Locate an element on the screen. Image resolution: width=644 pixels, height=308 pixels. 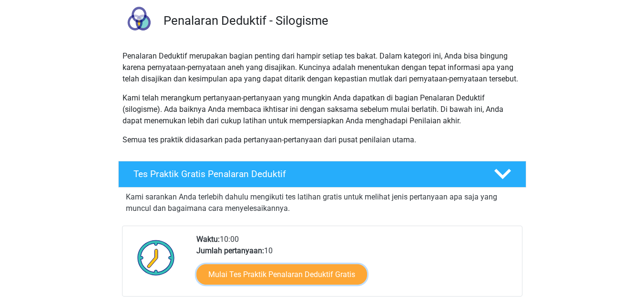
img: penalaran deduktif is located at coordinates (139, 22).